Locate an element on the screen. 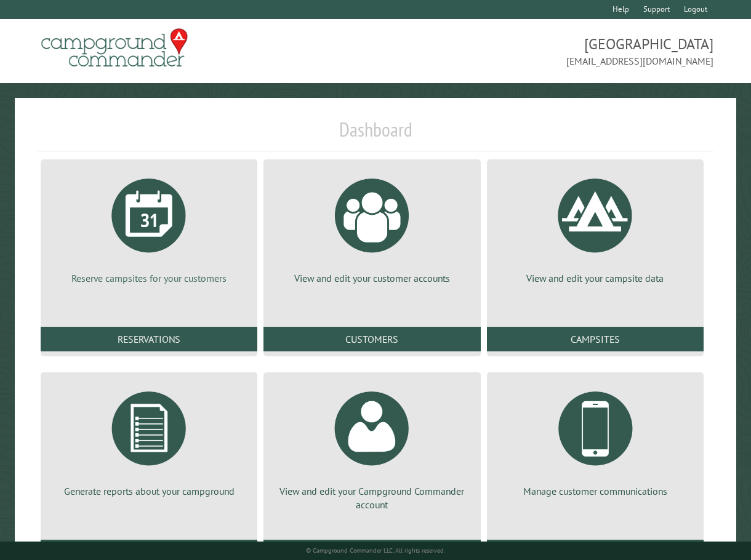 The height and width of the screenshot is (560, 751). p: Manage customer communications is located at coordinates (596, 491).